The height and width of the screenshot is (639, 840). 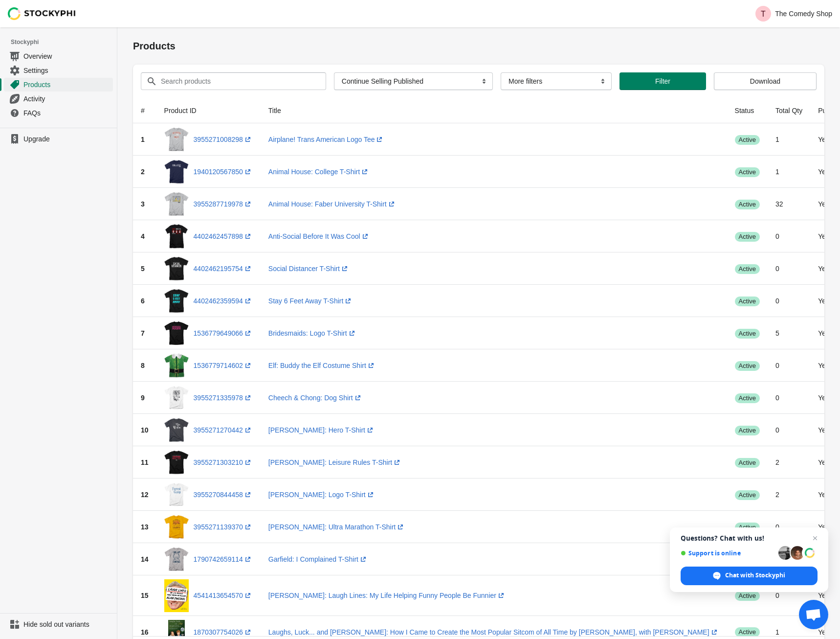 I want to click on input: Search products, so click(x=234, y=81).